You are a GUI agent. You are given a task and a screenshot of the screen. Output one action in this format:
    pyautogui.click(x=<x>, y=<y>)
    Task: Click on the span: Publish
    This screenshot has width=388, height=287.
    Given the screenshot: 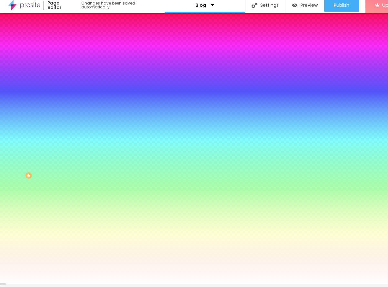 What is the action you would take?
    pyautogui.click(x=342, y=5)
    